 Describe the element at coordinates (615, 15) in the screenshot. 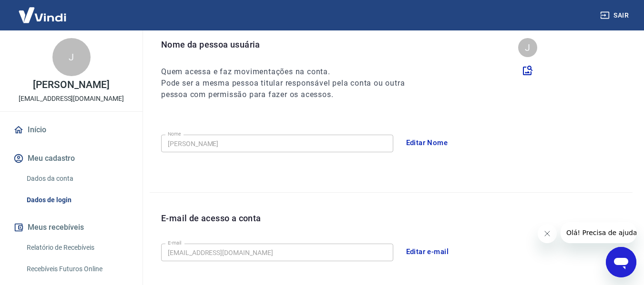

I see `button: Sair` at that location.